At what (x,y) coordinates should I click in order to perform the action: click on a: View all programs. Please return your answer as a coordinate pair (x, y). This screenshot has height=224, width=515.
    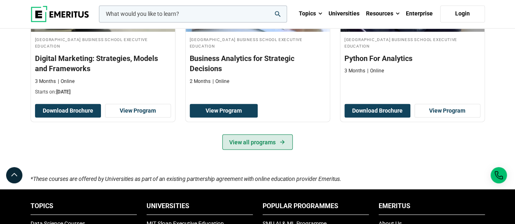
    Looking at the image, I should click on (257, 142).